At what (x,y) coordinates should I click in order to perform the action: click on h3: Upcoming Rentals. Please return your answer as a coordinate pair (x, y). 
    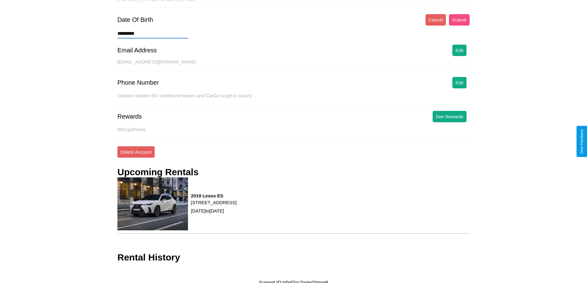
    Looking at the image, I should click on (158, 172).